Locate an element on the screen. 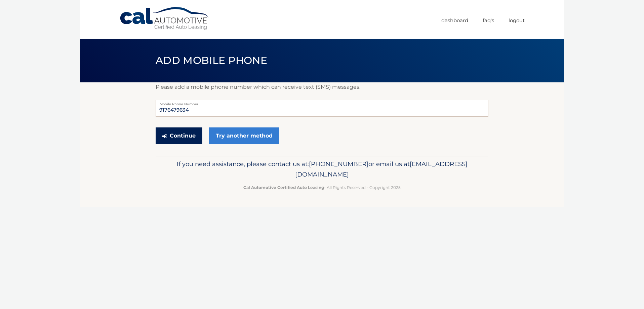 The image size is (644, 309). span: Add Mobile Phone is located at coordinates (211, 60).